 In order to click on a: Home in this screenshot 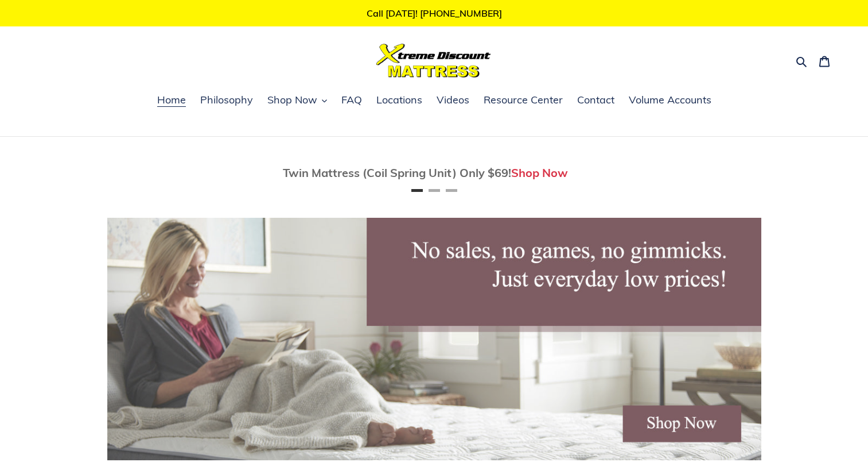, I will do `click(171, 100)`.